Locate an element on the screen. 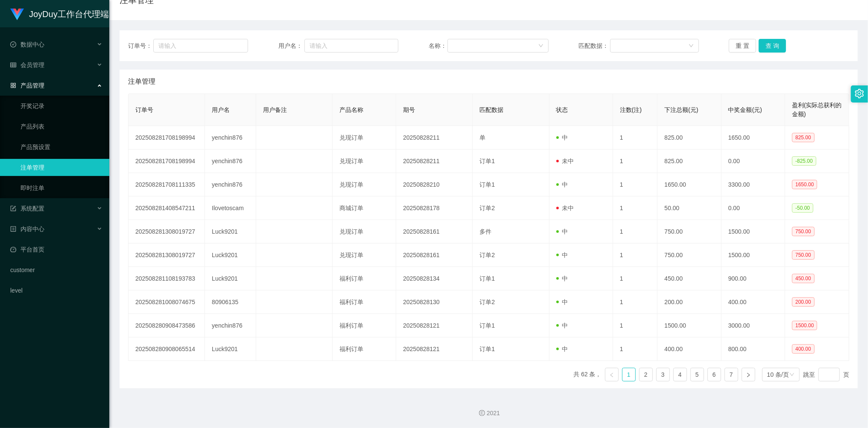 The image size is (868, 428). td: 202508280908065514 is located at coordinates (166, 349).